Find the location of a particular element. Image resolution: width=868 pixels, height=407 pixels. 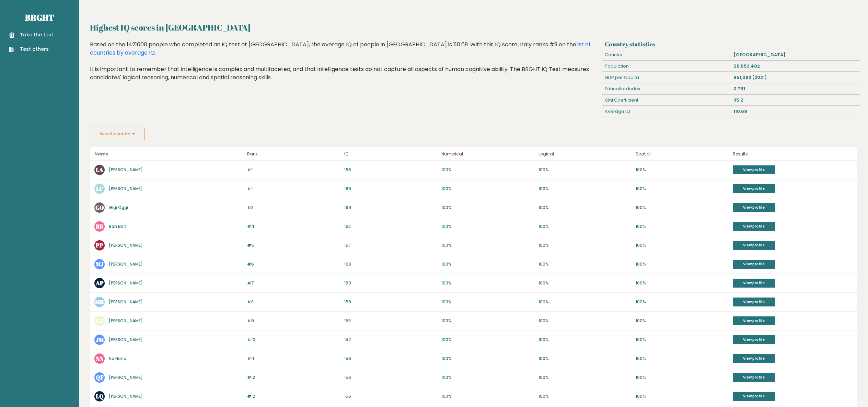

p: #10 is located at coordinates (294, 340).